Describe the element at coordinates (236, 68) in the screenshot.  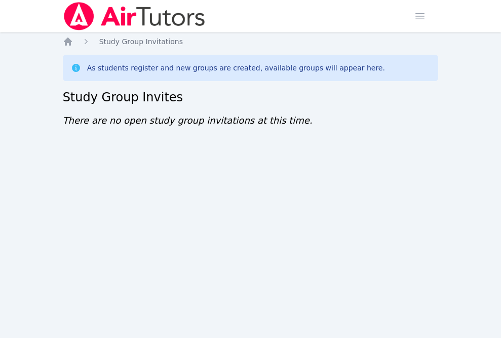
I see `div: As students register and new groups are created, available groups will appear here.` at that location.